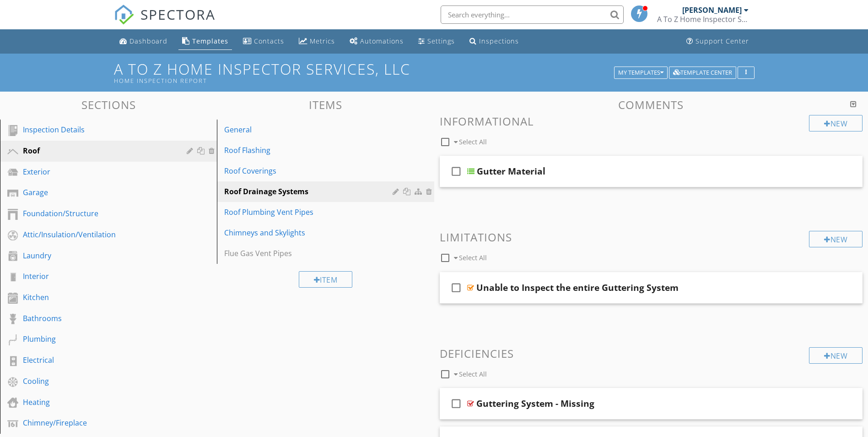 Image resolution: width=868 pixels, height=437 pixels. What do you see at coordinates (148, 41) in the screenshot?
I see `div: Dashboard` at bounding box center [148, 41].